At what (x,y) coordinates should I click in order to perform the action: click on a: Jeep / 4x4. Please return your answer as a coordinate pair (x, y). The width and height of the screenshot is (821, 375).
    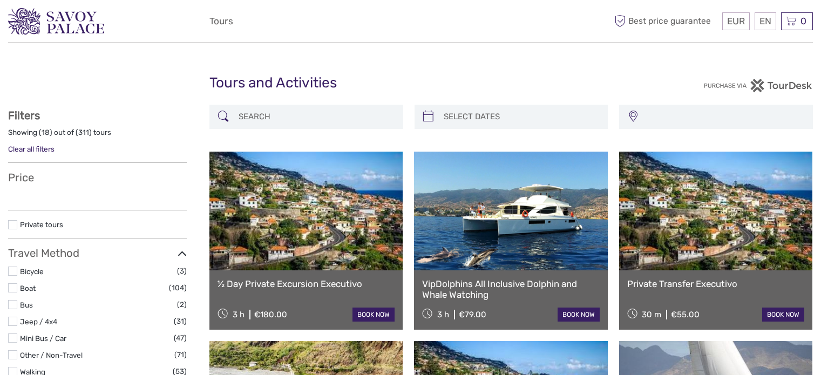
    Looking at the image, I should click on (38, 322).